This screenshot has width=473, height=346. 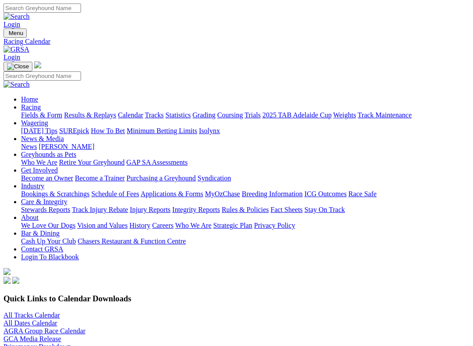 What do you see at coordinates (297, 115) in the screenshot?
I see `a: 2025 TAB Adelaide Cup` at bounding box center [297, 115].